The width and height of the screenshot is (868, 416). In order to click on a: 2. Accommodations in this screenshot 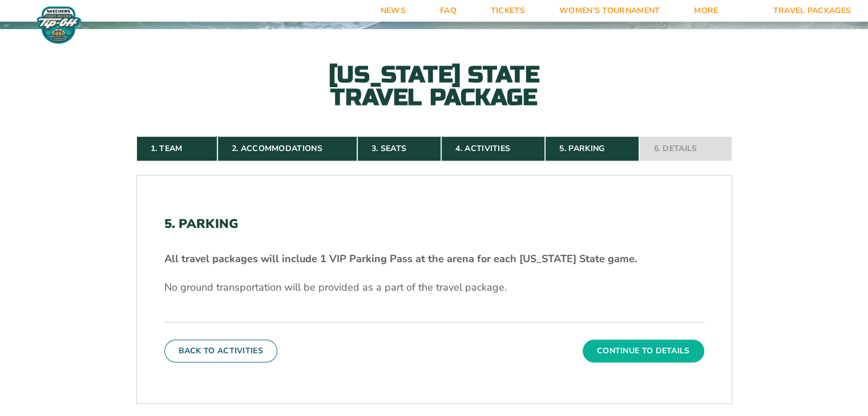, I will do `click(287, 149)`.